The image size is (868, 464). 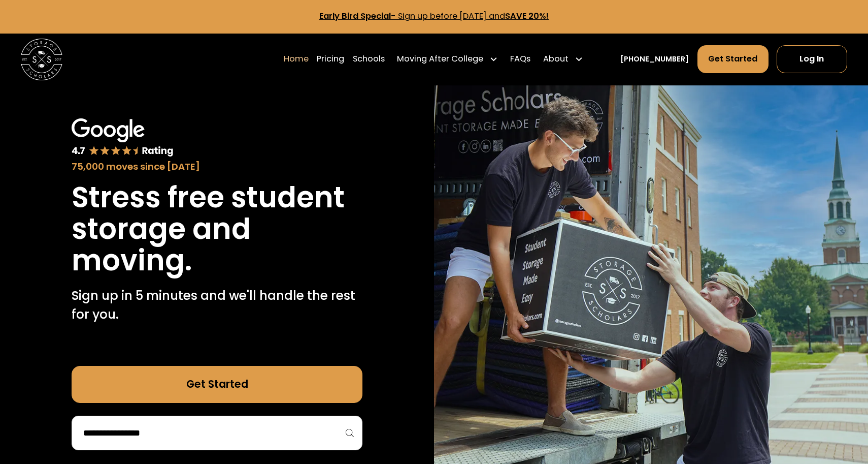 I want to click on a: Home, so click(x=296, y=59).